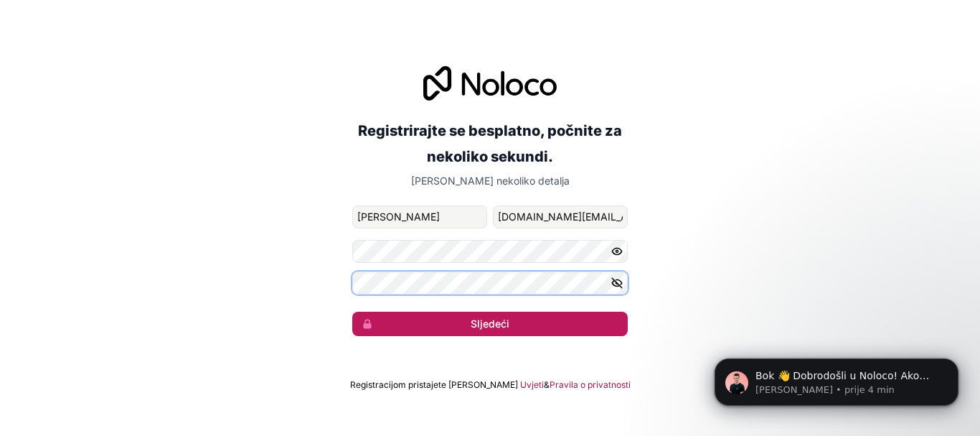 Image resolution: width=980 pixels, height=436 pixels. I want to click on input: Potvrdite lozinku, so click(490, 283).